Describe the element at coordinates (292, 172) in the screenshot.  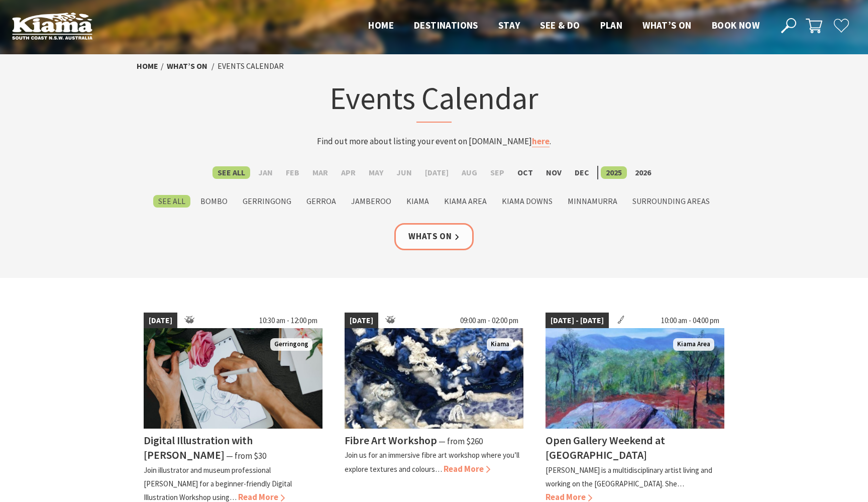
I see `label: Feb` at that location.